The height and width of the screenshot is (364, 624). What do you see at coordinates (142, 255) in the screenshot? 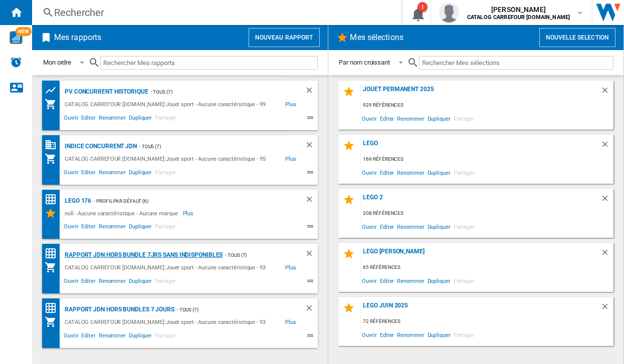
I see `div: Rapport JDN Hors bundle 7Jrs sans indisponibles` at bounding box center [142, 255].